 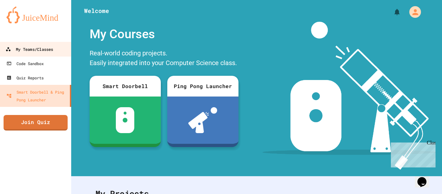 I want to click on div: Quiz Reports, so click(x=25, y=78).